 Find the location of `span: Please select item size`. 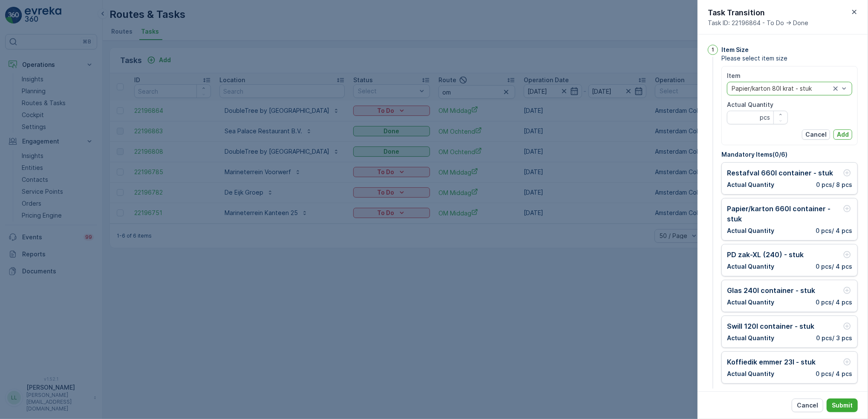

span: Please select item size is located at coordinates (790, 58).